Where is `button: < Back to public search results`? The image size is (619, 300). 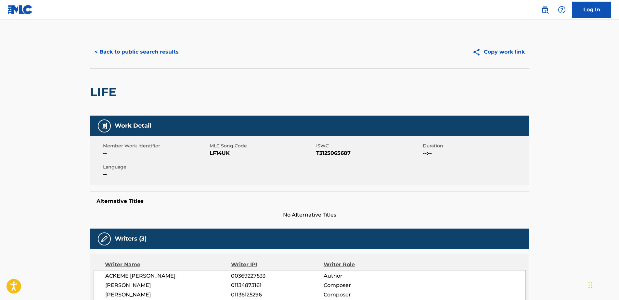
button: < Back to public search results is located at coordinates (136, 52).